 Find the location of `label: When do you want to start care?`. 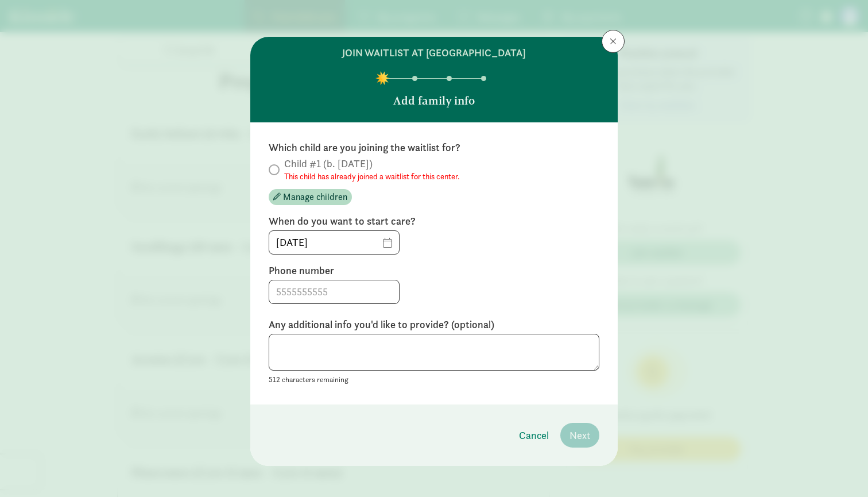

label: When do you want to start care? is located at coordinates (434, 221).